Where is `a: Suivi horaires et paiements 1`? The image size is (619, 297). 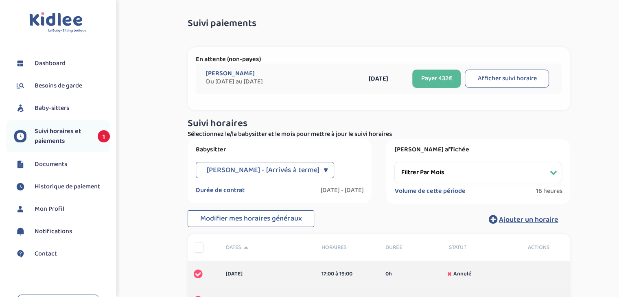 a: Suivi horaires et paiements 1 is located at coordinates (62, 136).